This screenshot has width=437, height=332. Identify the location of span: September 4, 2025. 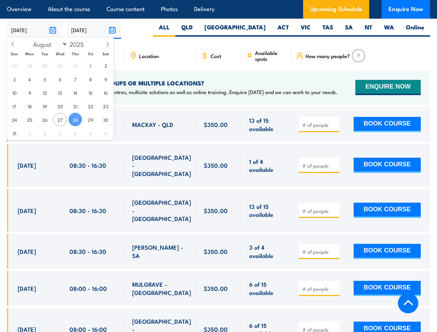
(75, 133).